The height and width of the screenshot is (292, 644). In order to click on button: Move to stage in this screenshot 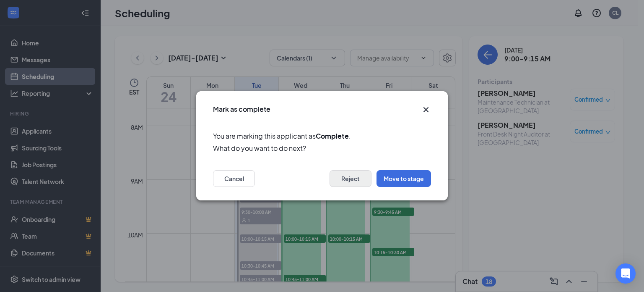, I will do `click(404, 179)`.